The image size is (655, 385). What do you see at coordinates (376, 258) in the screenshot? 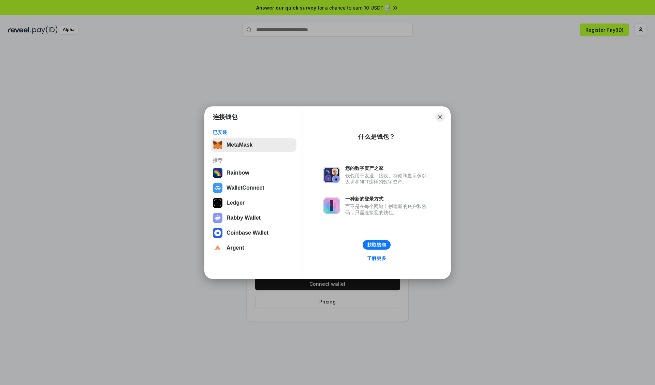
I see `div: 了解更多` at bounding box center [376, 258].